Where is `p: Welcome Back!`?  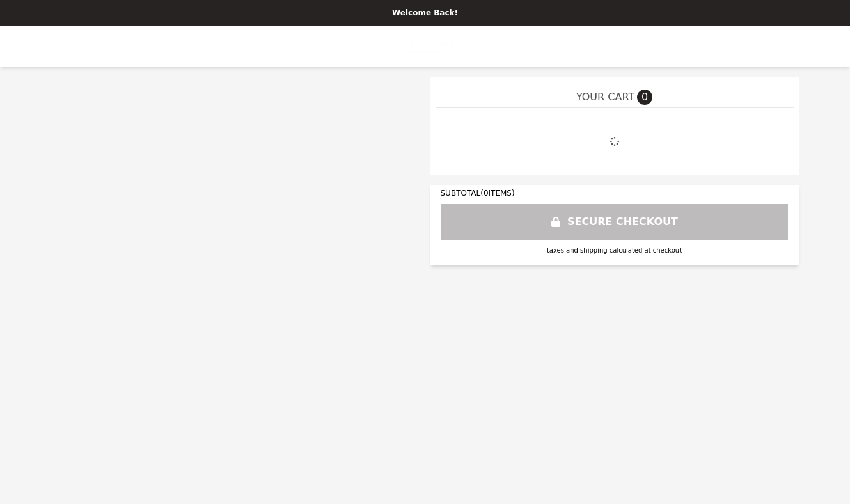 p: Welcome Back! is located at coordinates (425, 13).